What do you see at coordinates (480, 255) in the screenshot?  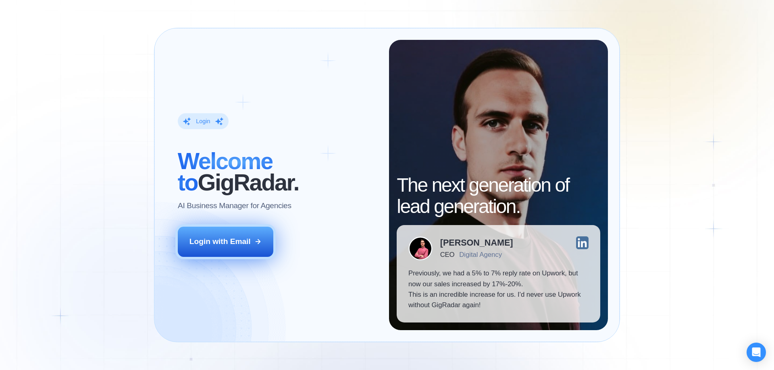 I see `div: Digital Agency` at bounding box center [480, 255].